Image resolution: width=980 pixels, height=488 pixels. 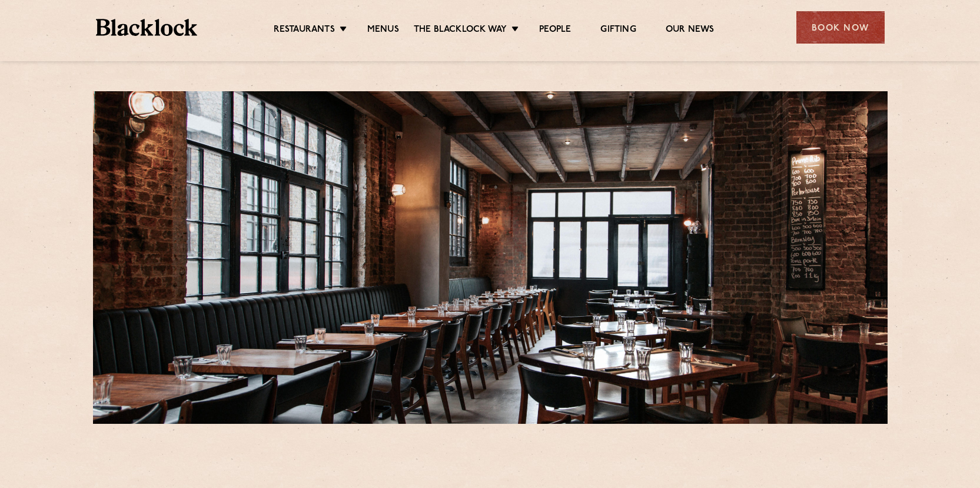 I want to click on a: Gifting, so click(x=618, y=31).